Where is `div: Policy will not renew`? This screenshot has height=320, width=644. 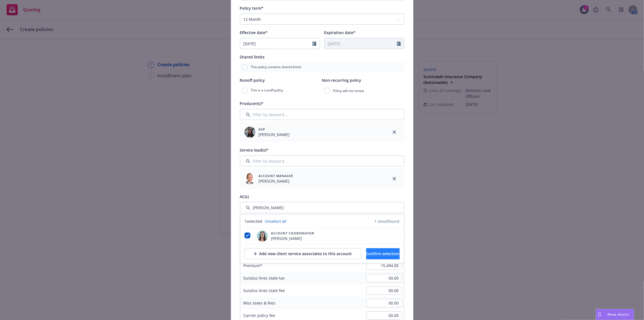 div: Policy will not renew is located at coordinates (363, 90).